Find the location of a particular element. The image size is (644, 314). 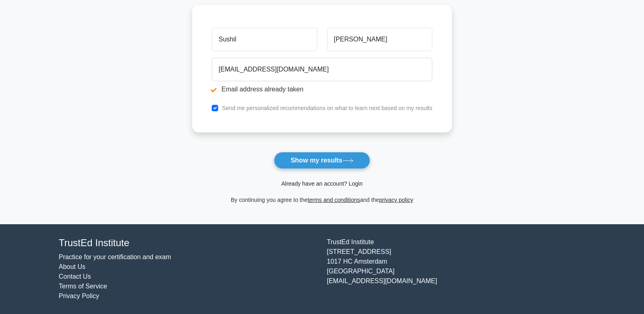

input: Last name is located at coordinates (379, 39).